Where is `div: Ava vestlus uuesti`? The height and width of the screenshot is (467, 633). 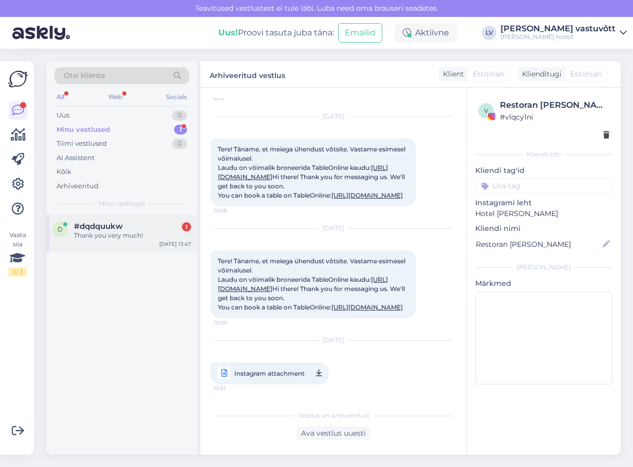 div: Ava vestlus uuesti is located at coordinates (333, 433).